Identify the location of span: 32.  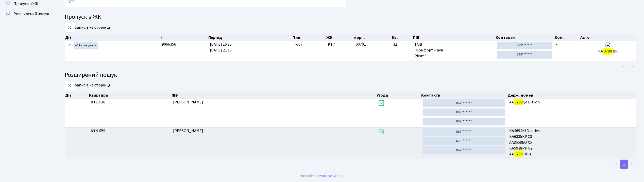
(402, 44).